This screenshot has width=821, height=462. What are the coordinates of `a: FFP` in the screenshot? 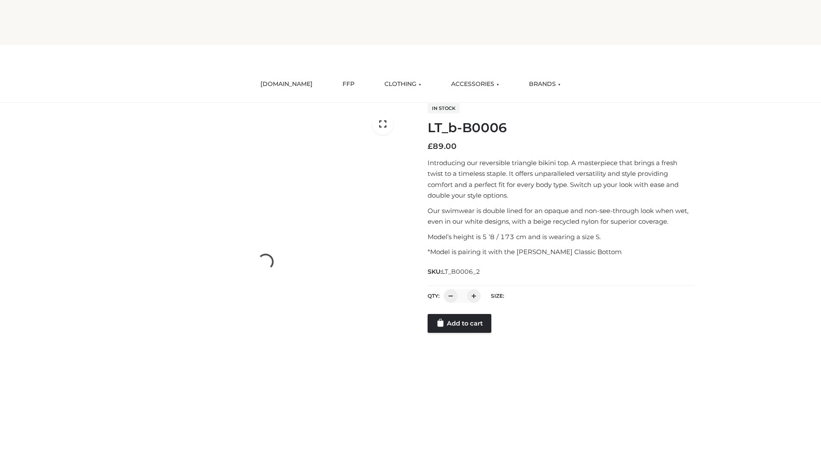 It's located at (349, 84).